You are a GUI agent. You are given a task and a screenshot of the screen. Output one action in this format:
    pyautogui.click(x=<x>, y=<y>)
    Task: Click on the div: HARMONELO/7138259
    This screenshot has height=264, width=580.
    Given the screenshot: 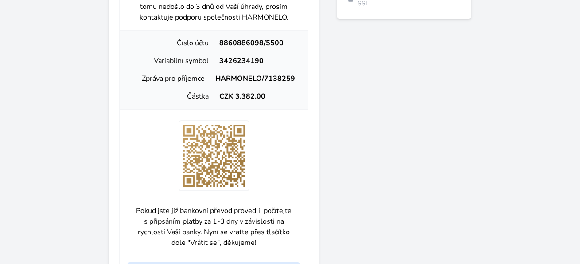 What is the action you would take?
    pyautogui.click(x=255, y=78)
    